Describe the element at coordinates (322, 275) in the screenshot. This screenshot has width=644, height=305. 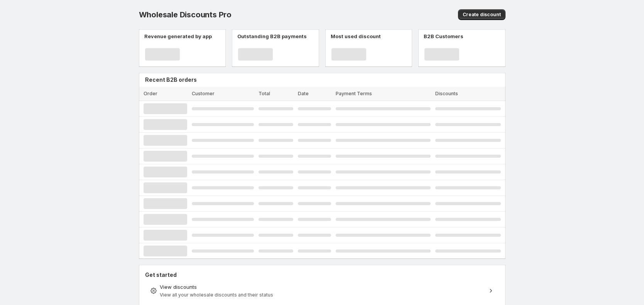
I see `h2: Get started` at that location.